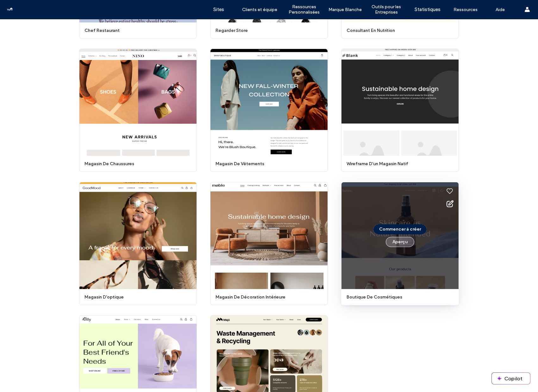 The height and width of the screenshot is (392, 538). What do you see at coordinates (304, 10) in the screenshot?
I see `label: Ressources Personnalisées` at bounding box center [304, 10].